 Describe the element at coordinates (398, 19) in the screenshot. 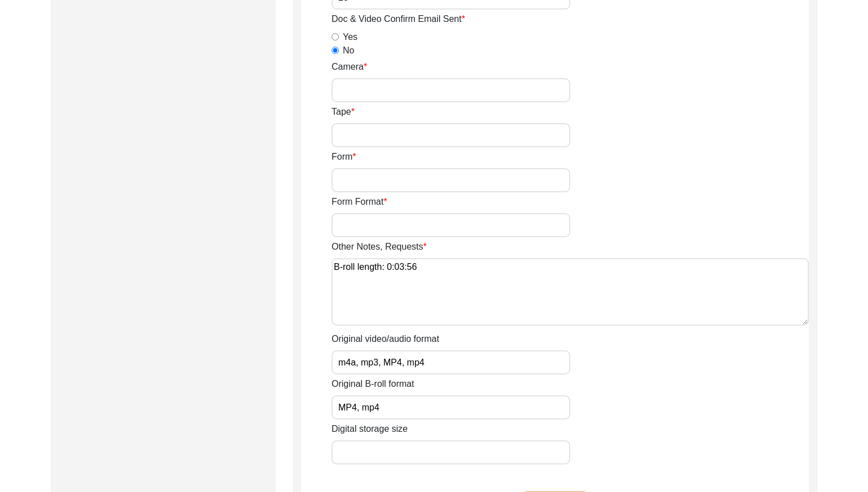

I see `label: Doc & Video Confirm Email Sent` at that location.